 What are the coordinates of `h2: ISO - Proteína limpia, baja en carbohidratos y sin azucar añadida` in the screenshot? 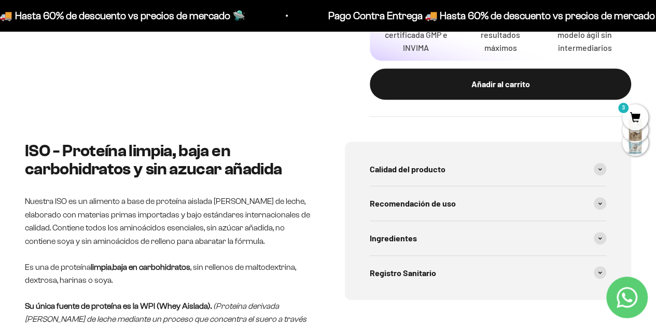 It's located at (168, 160).